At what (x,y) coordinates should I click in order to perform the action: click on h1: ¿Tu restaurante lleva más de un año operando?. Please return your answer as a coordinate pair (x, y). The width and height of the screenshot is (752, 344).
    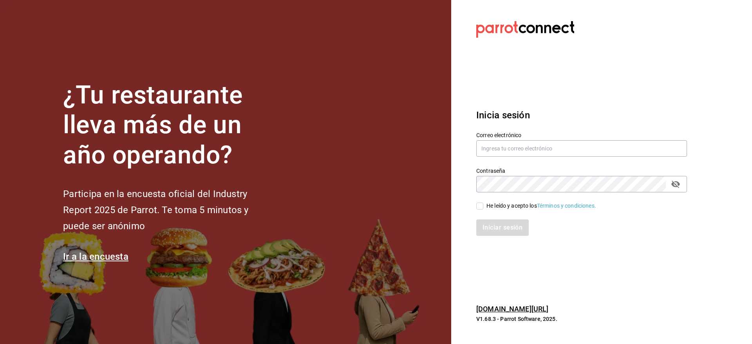
    Looking at the image, I should click on (169, 125).